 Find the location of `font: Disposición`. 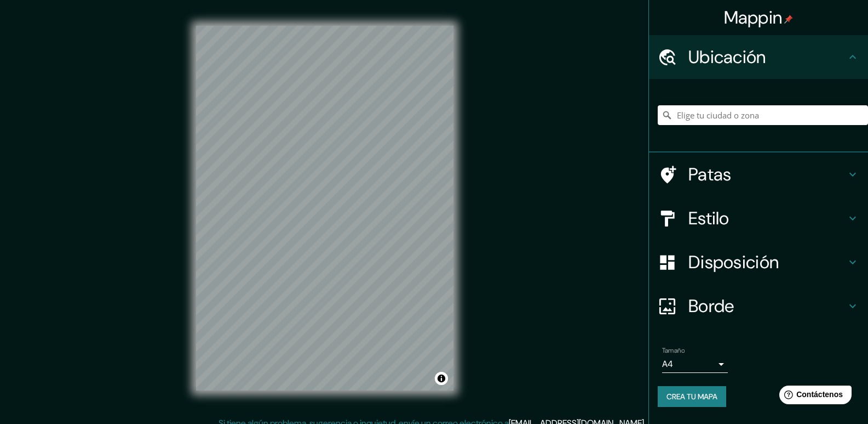

font: Disposición is located at coordinates (733, 262).